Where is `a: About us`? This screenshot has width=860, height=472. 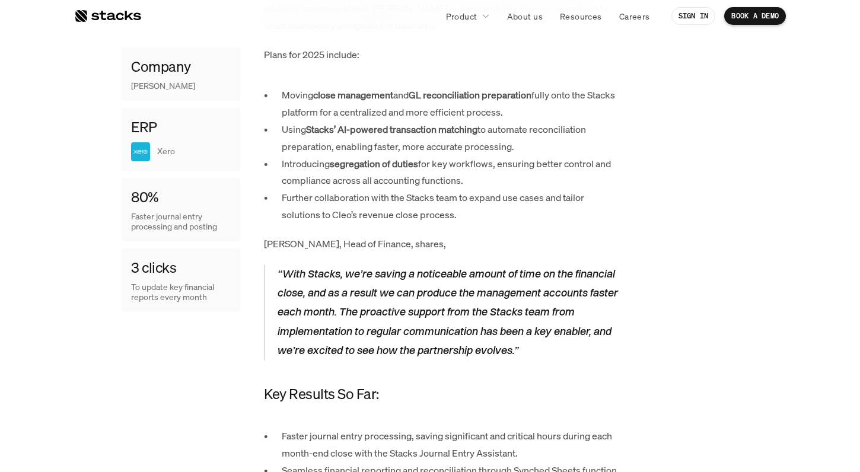
a: About us is located at coordinates (525, 16).